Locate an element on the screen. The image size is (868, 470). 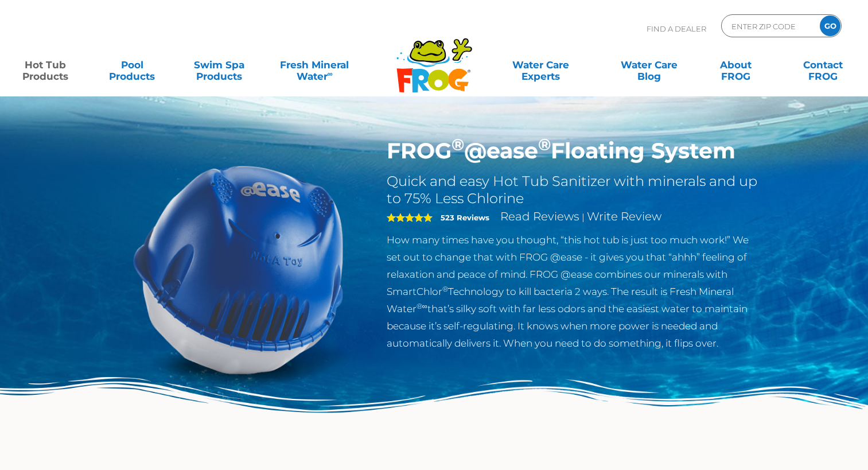
a: Write Review is located at coordinates (624, 217).